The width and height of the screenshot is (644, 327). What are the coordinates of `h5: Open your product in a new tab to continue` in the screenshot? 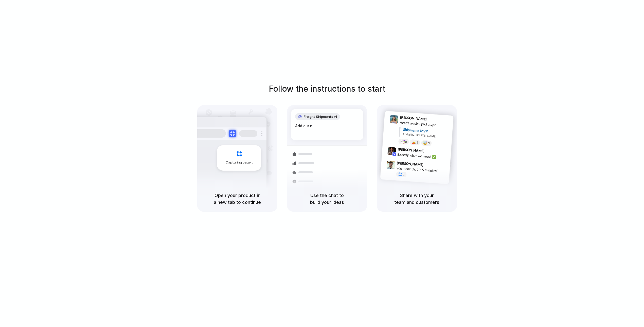 It's located at (238, 198).